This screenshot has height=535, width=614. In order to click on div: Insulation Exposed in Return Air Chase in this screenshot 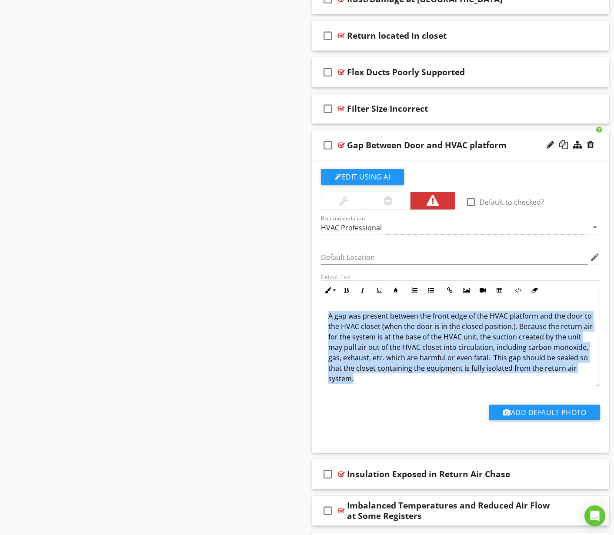, I will do `click(428, 474)`.